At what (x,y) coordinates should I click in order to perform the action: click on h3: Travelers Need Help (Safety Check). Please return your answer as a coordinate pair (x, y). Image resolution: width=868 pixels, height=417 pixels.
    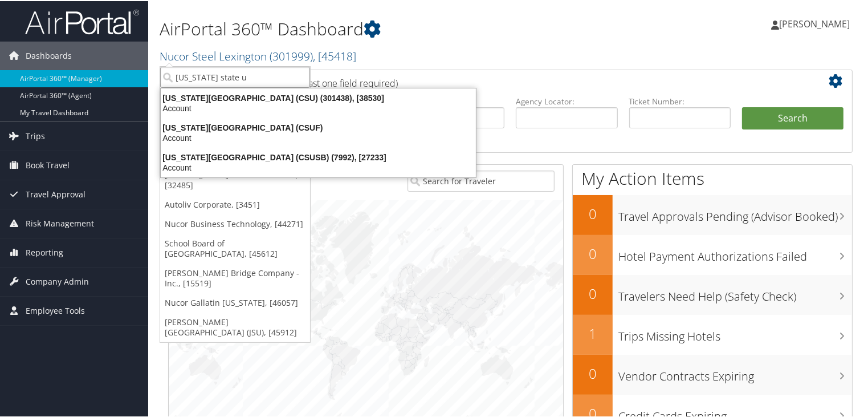
    Looking at the image, I should click on (735, 292).